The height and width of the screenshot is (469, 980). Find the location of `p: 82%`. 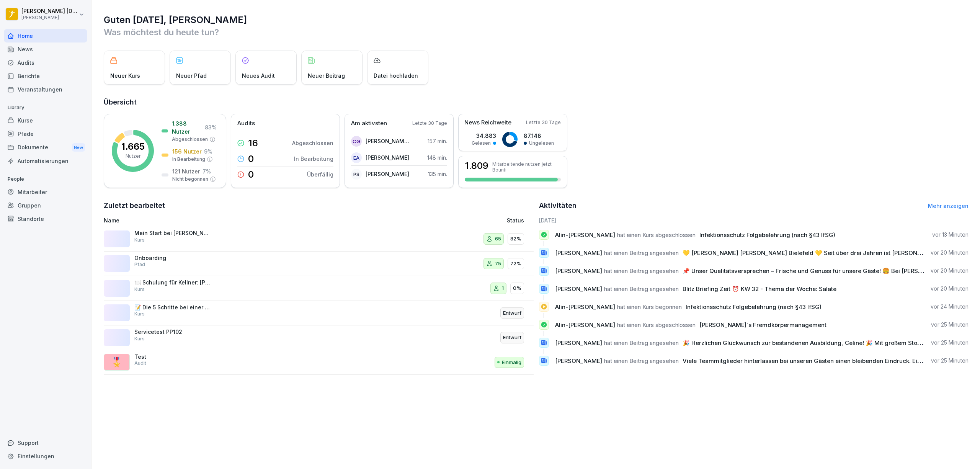

p: 82% is located at coordinates (516, 239).